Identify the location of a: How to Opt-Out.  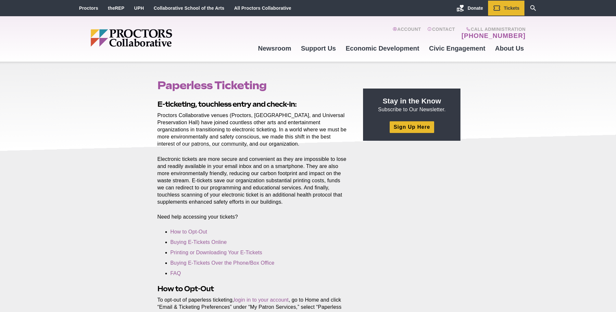
(189, 232).